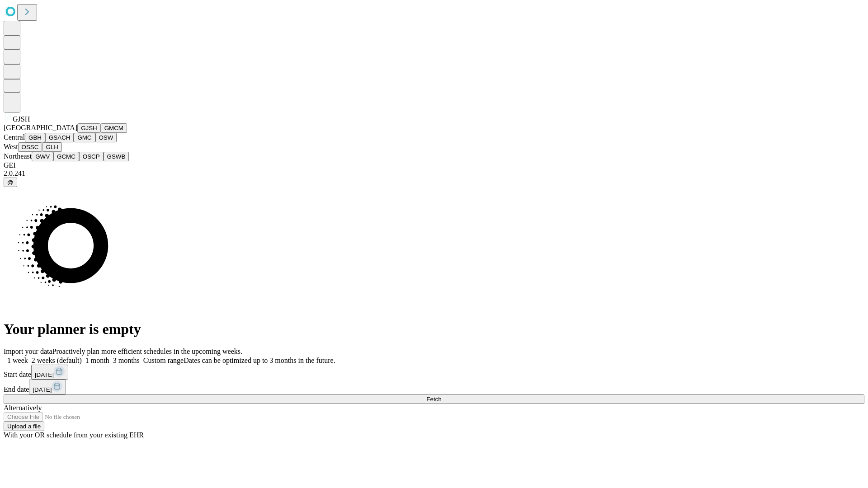 The width and height of the screenshot is (868, 488). Describe the element at coordinates (28, 351) in the screenshot. I see `span: Import your data` at that location.